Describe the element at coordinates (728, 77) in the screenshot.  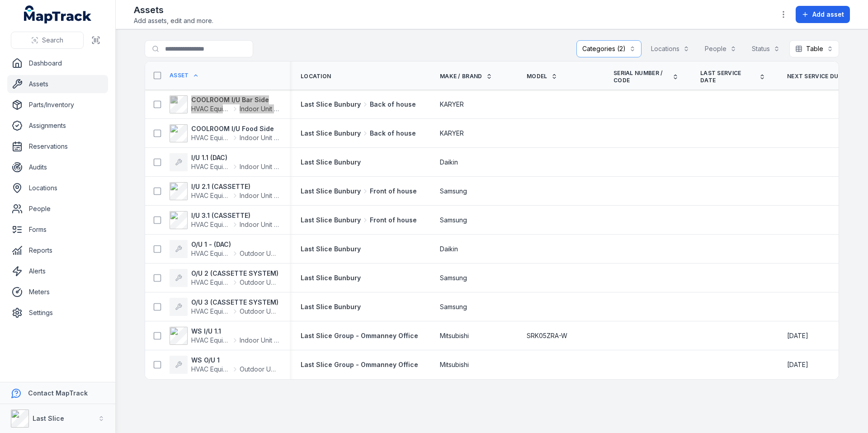
I see `span: Last service date` at that location.